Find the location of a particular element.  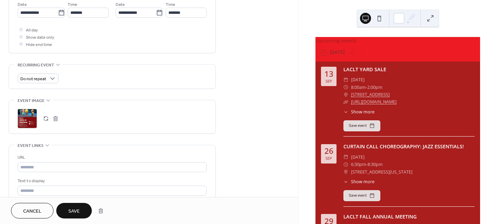

div: Upcoming events is located at coordinates (398, 41).